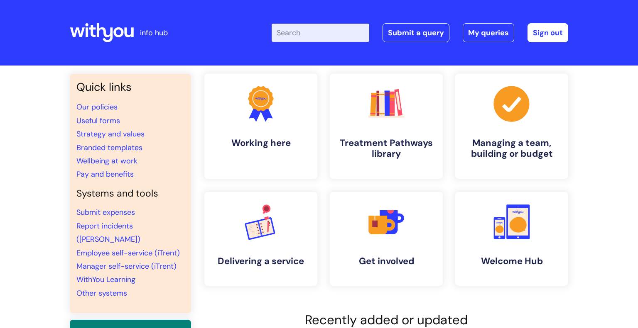  I want to click on h3: Quick links, so click(130, 87).